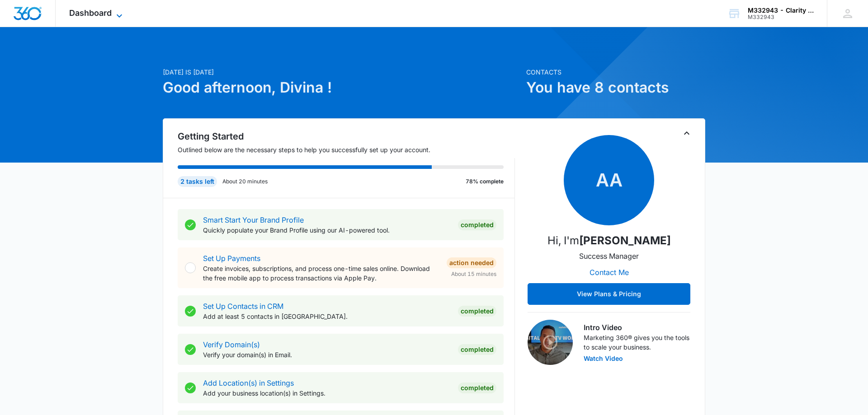  What do you see at coordinates (253, 220) in the screenshot?
I see `a: Smart Start Your Brand Profile` at bounding box center [253, 220].